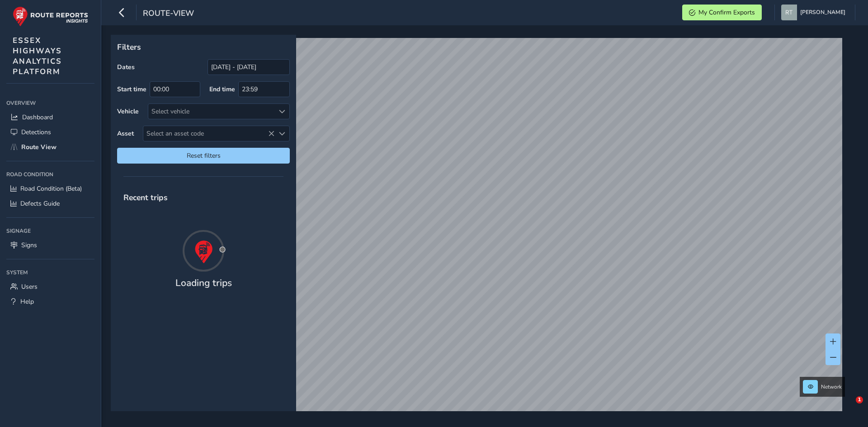  I want to click on h4: Loading trips, so click(204, 283).